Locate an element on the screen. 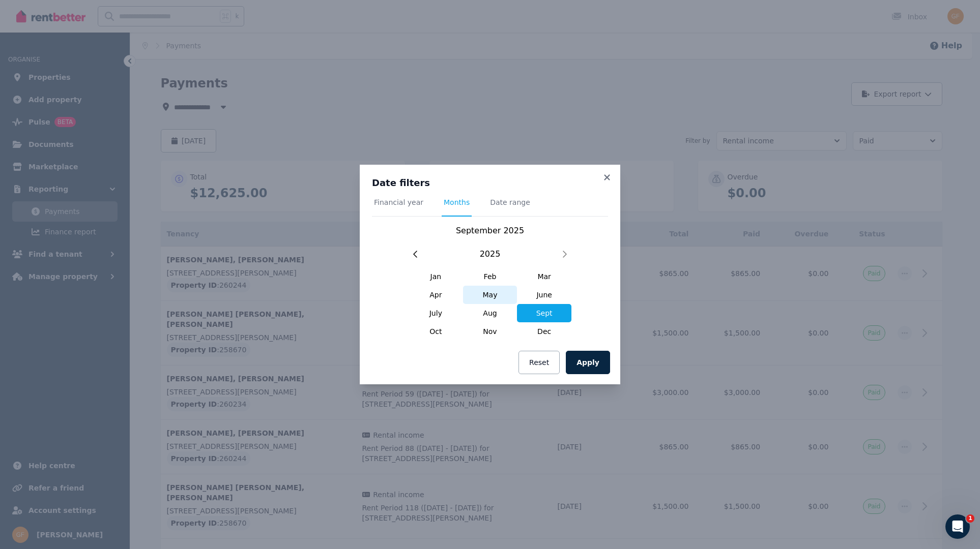  span: Jan is located at coordinates (435, 277).